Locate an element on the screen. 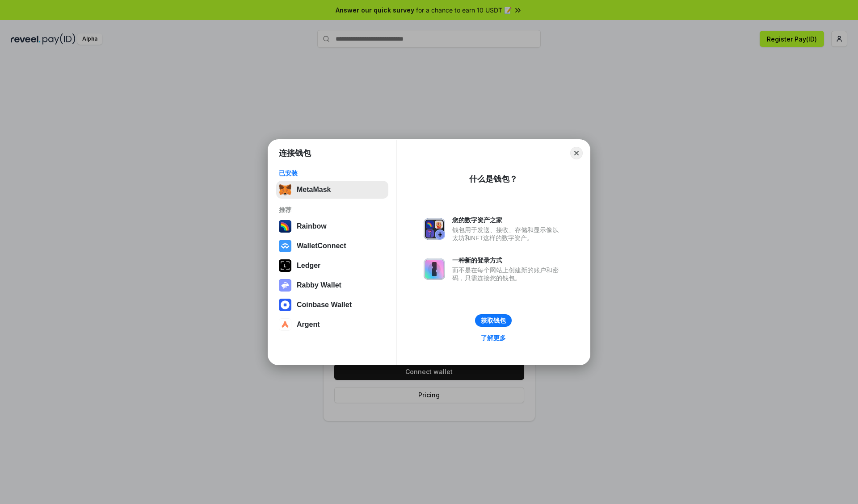  div: 了解更多 is located at coordinates (493, 338).